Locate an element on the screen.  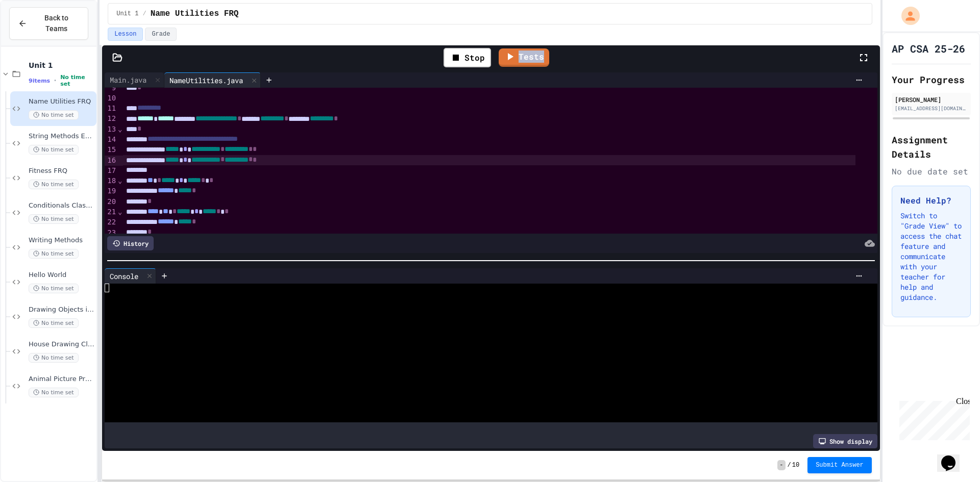
div: History is located at coordinates (130, 243).